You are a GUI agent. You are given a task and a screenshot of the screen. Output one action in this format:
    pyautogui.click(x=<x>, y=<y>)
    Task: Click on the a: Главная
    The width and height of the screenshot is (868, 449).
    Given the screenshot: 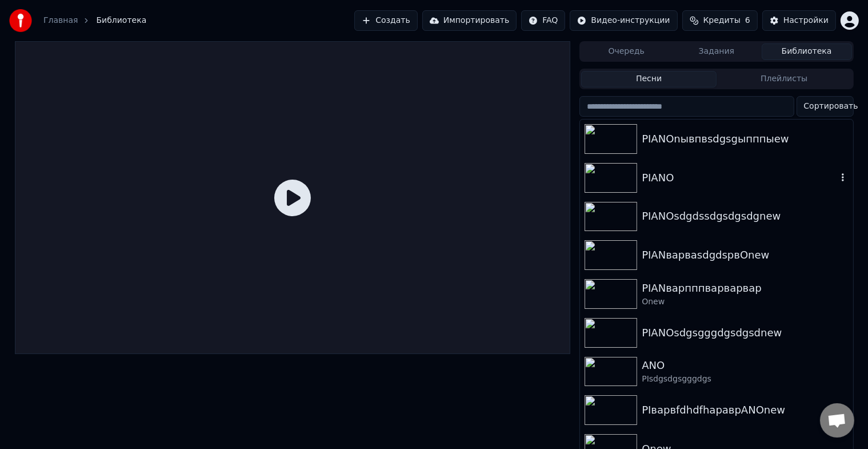 What is the action you would take?
    pyautogui.click(x=60, y=21)
    